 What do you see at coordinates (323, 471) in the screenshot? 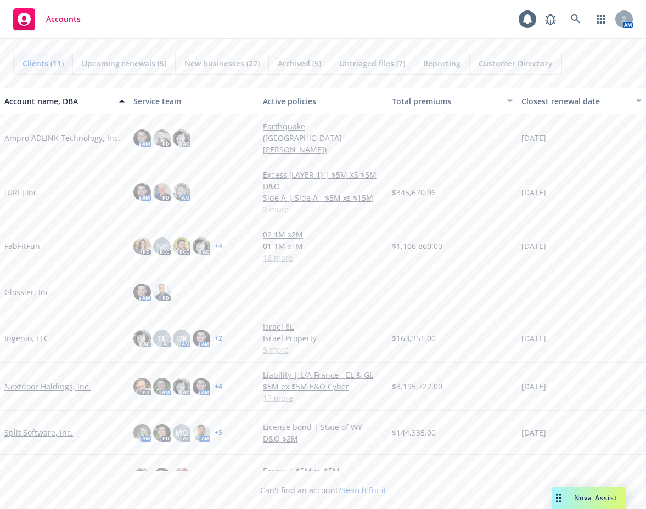
I see `a: Excess | $5M xs $5M` at bounding box center [323, 471].